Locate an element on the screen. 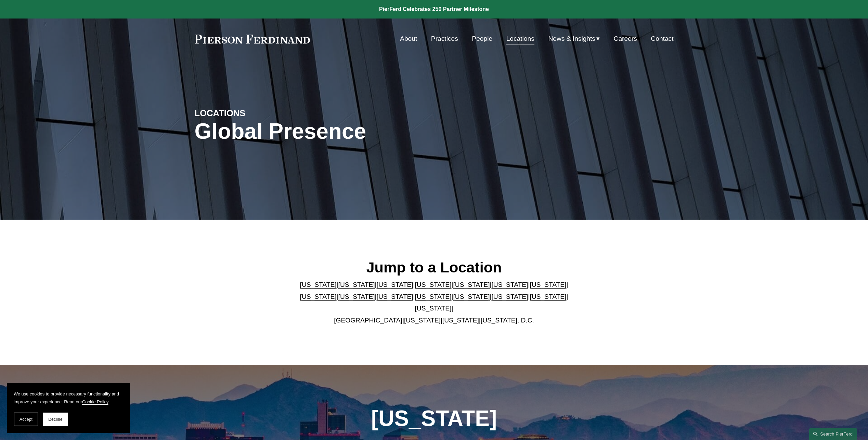 The width and height of the screenshot is (868, 440). h1: Global Presence is located at coordinates (355, 132).